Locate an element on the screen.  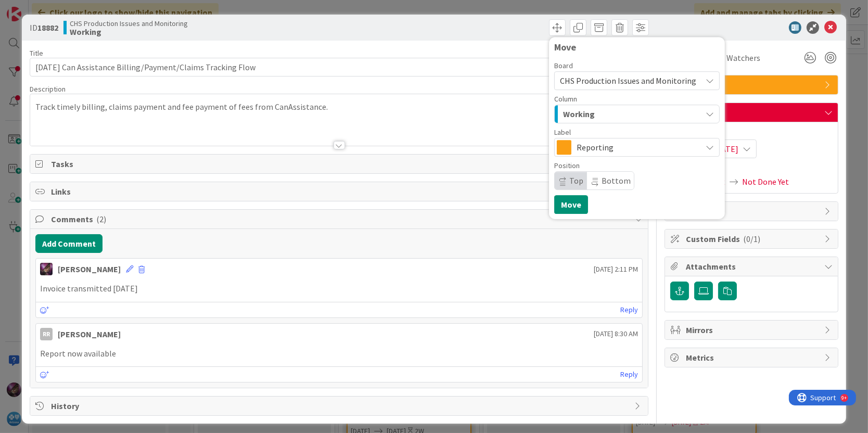
span: Comments is located at coordinates (340, 219).